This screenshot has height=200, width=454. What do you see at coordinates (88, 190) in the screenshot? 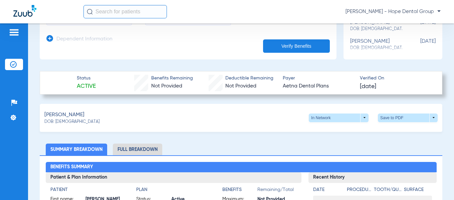
I see `h4: Patient` at bounding box center [88, 190].